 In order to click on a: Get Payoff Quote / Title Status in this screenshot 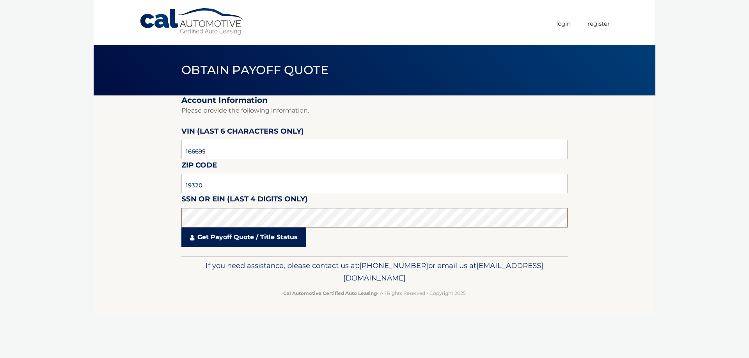, I will do `click(244, 238)`.